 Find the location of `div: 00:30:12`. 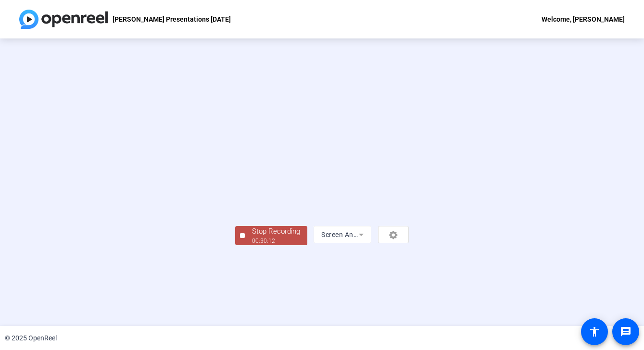

div: 00:30:12 is located at coordinates (276, 241).